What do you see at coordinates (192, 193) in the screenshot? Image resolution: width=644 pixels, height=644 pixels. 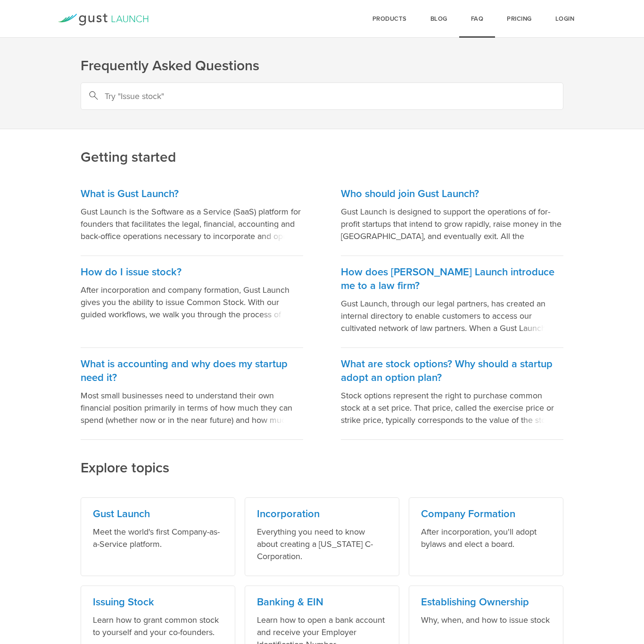 I see `h3: What is Gust Launch?` at bounding box center [192, 193].